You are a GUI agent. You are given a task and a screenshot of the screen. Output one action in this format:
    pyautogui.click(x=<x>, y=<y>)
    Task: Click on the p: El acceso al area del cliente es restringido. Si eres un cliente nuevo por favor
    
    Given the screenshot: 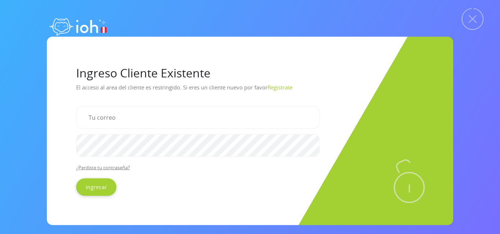 What is the action you would take?
    pyautogui.click(x=250, y=91)
    